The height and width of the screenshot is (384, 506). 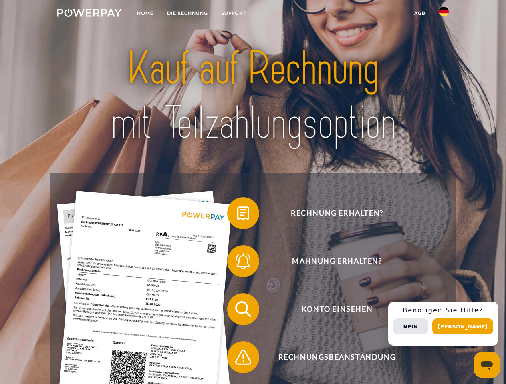 What do you see at coordinates (331, 261) in the screenshot?
I see `a: Mahnung erhalten?` at bounding box center [331, 261].